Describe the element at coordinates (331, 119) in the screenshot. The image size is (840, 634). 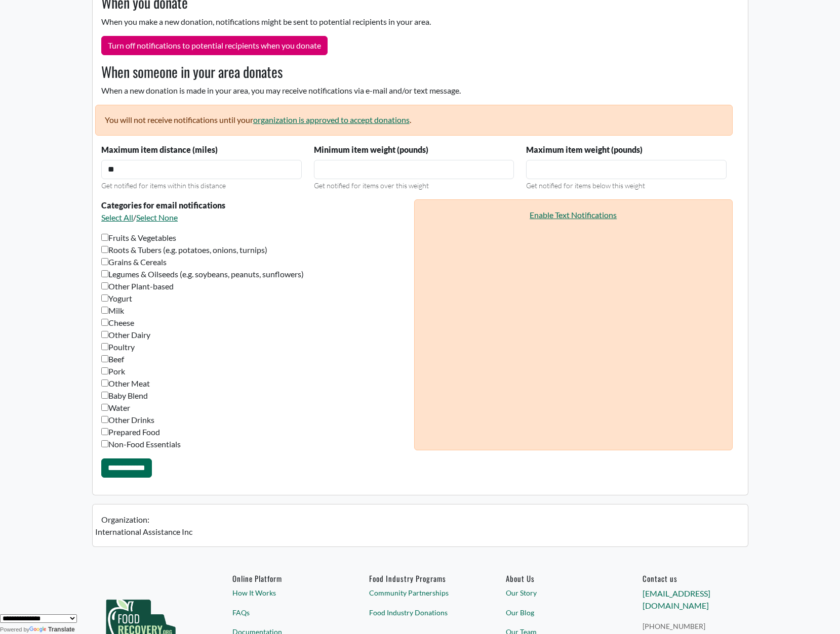
I see `a: organization is approved to accept donations` at that location.